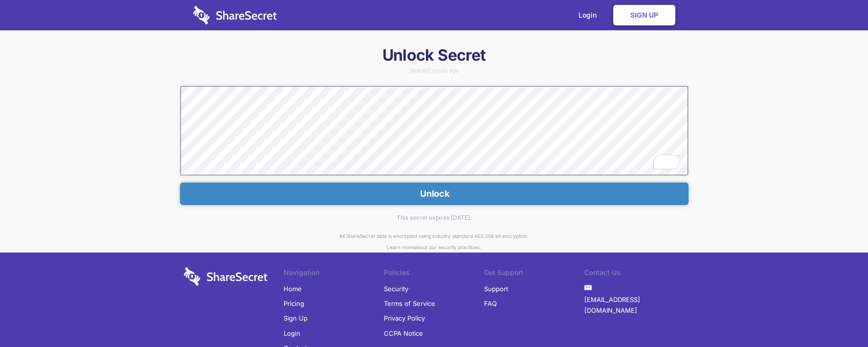 This screenshot has width=868, height=347. Describe the element at coordinates (396, 288) in the screenshot. I see `a: Security` at that location.